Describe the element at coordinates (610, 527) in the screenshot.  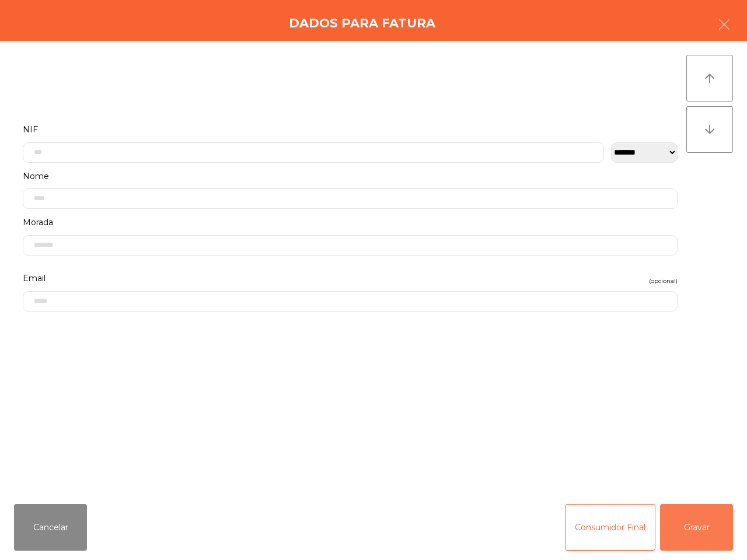
I see `button: Consumidor Final` at that location.